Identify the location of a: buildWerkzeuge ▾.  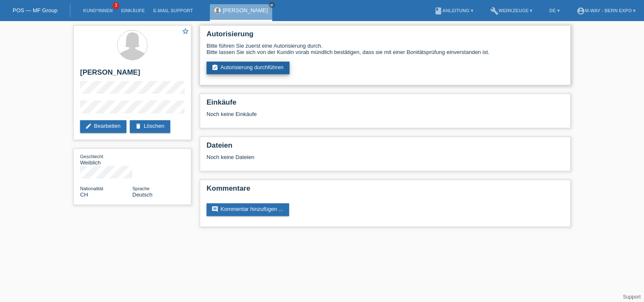
(512, 11).